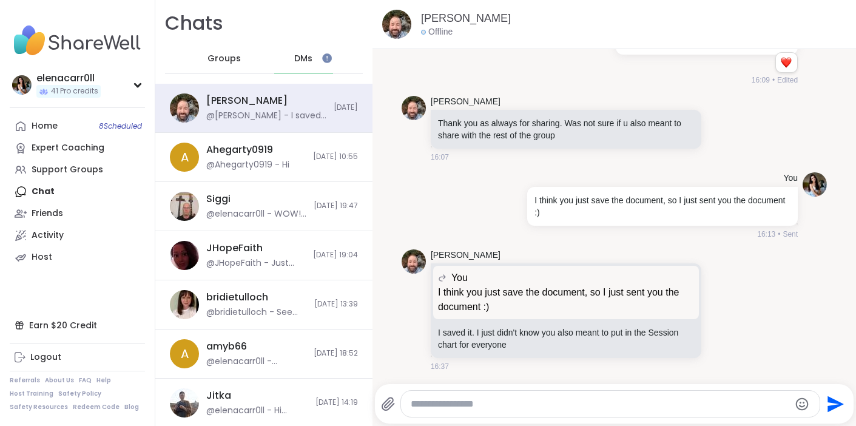 The image size is (856, 426). I want to click on a: Blog, so click(132, 407).